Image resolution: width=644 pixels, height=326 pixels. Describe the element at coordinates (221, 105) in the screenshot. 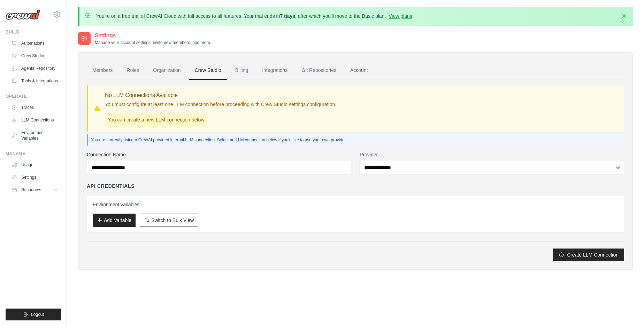

I see `p: You must configure at least one LLM connection before proceeding with Crew Studio settings config...` at that location.